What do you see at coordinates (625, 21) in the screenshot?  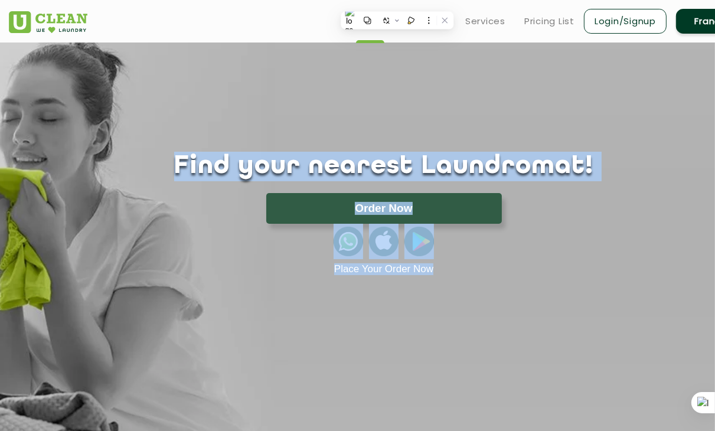 I see `a: Login/Signup` at bounding box center [625, 21].